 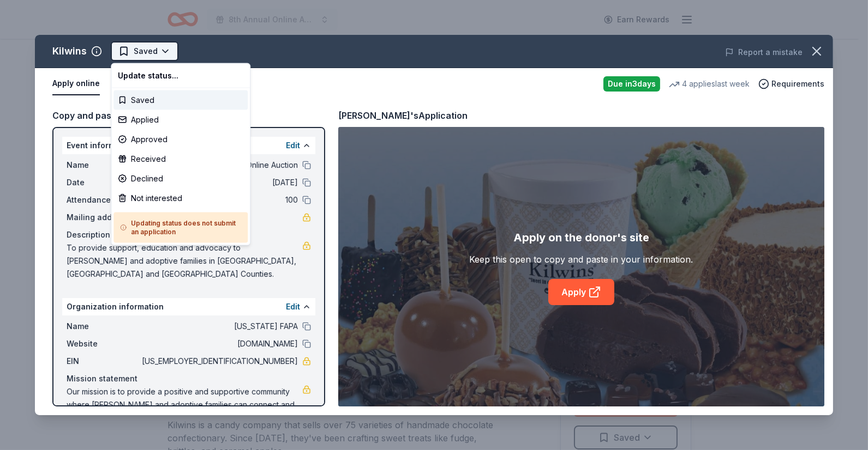 What do you see at coordinates (181, 160) in the screenshot?
I see `div: Received` at bounding box center [181, 160].